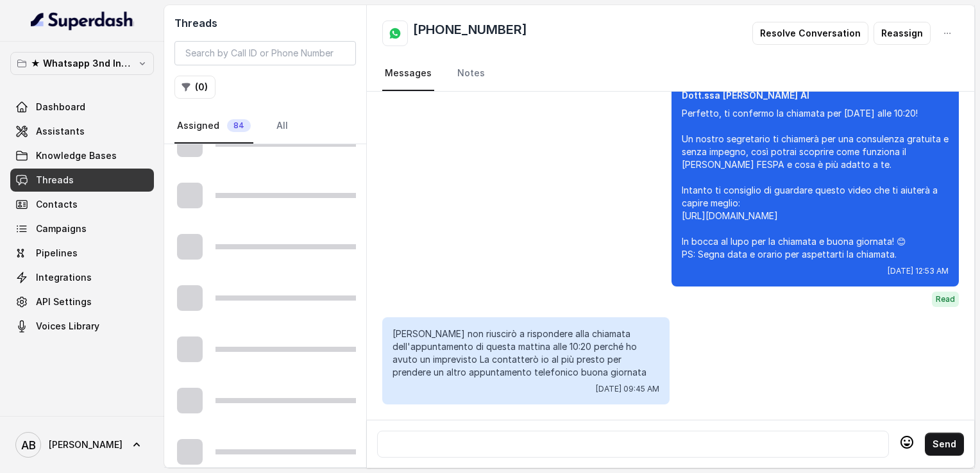  I want to click on span: 84, so click(239, 126).